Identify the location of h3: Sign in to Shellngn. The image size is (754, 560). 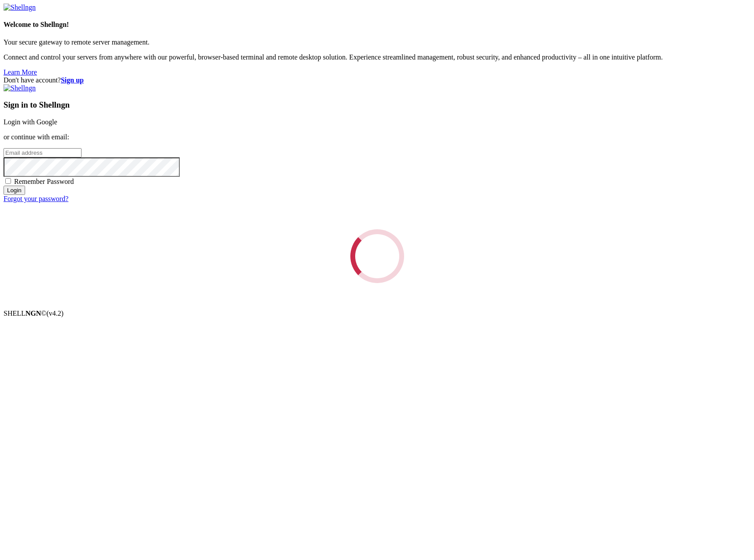
(377, 105).